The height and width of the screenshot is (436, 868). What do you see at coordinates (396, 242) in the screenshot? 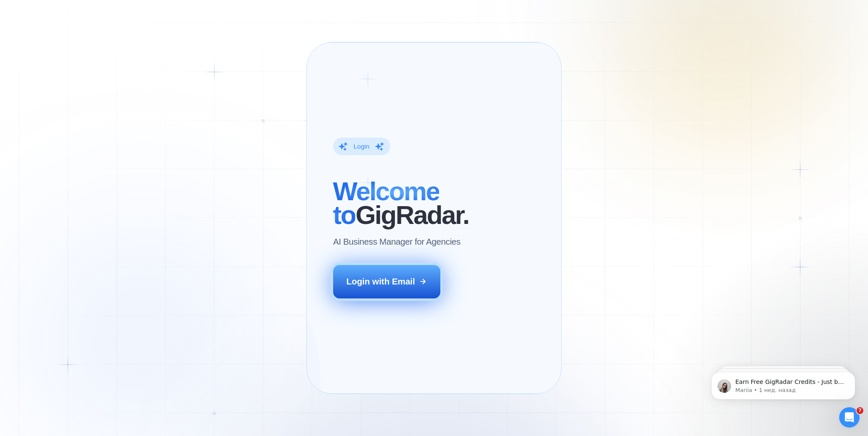
I see `p: AI Business Manager for Agencies` at bounding box center [396, 242].